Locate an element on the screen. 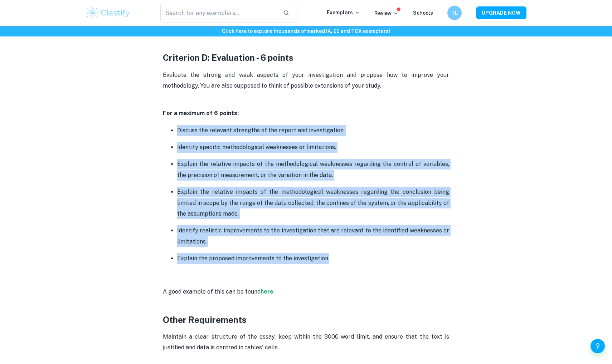  button: TL is located at coordinates (454, 13).